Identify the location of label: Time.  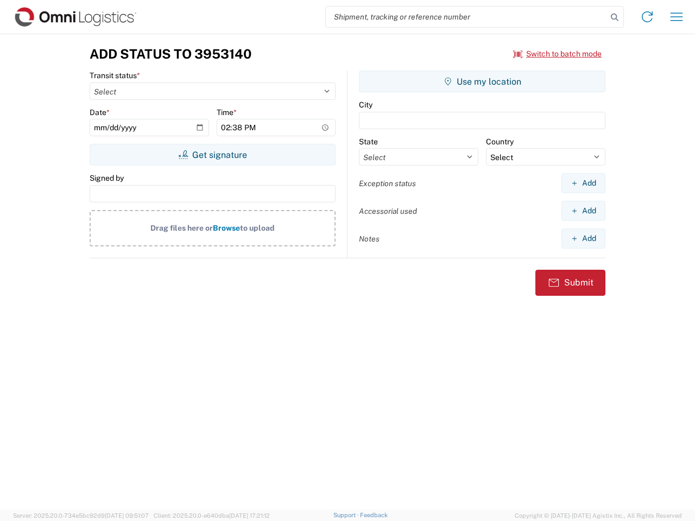
(226, 112).